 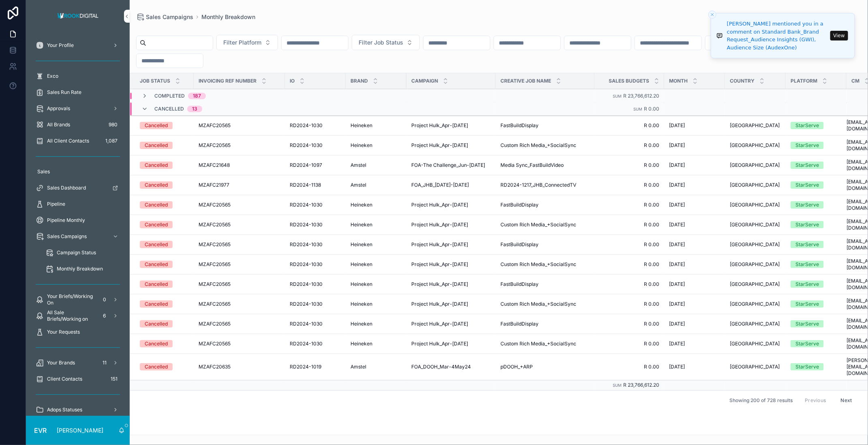 What do you see at coordinates (839, 36) in the screenshot?
I see `button: View` at bounding box center [839, 36].